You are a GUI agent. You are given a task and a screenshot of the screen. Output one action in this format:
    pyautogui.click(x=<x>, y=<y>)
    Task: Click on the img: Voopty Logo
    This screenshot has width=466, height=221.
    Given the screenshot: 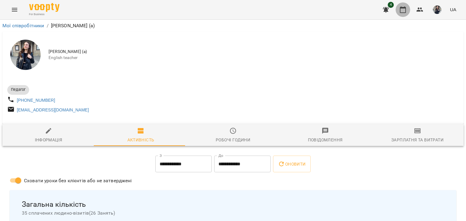 What is the action you would take?
    pyautogui.click(x=44, y=7)
    